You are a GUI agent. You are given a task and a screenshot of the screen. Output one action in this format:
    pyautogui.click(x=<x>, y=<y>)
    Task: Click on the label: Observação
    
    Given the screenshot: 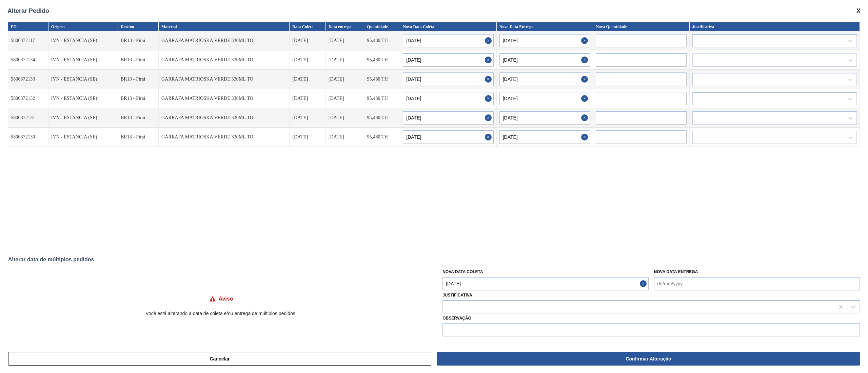 What is the action you would take?
    pyautogui.click(x=651, y=318)
    